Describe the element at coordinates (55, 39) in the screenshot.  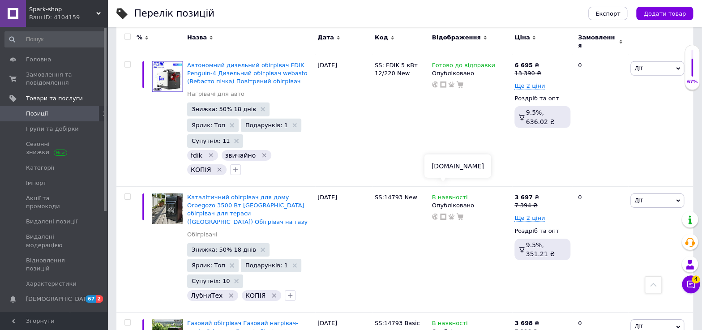
I see `input: Пошук` at that location.